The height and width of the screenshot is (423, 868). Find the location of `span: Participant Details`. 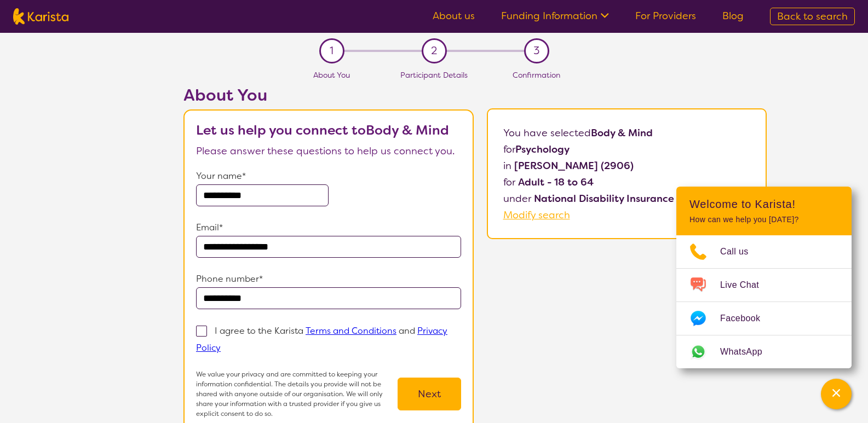

span: Participant Details is located at coordinates (434, 75).